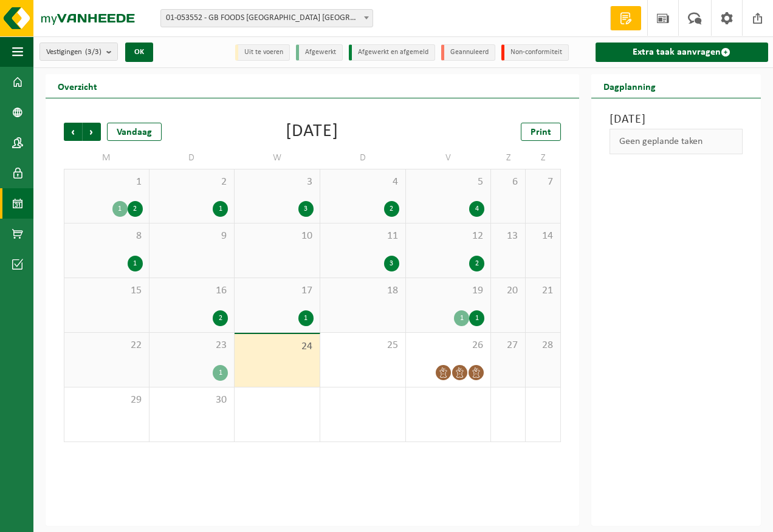  I want to click on span: 28, so click(543, 346).